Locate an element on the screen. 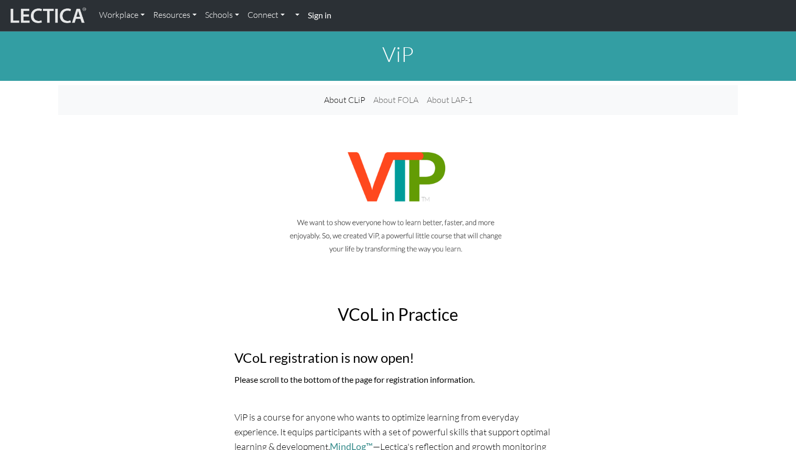  a: Workplace is located at coordinates (122, 15).